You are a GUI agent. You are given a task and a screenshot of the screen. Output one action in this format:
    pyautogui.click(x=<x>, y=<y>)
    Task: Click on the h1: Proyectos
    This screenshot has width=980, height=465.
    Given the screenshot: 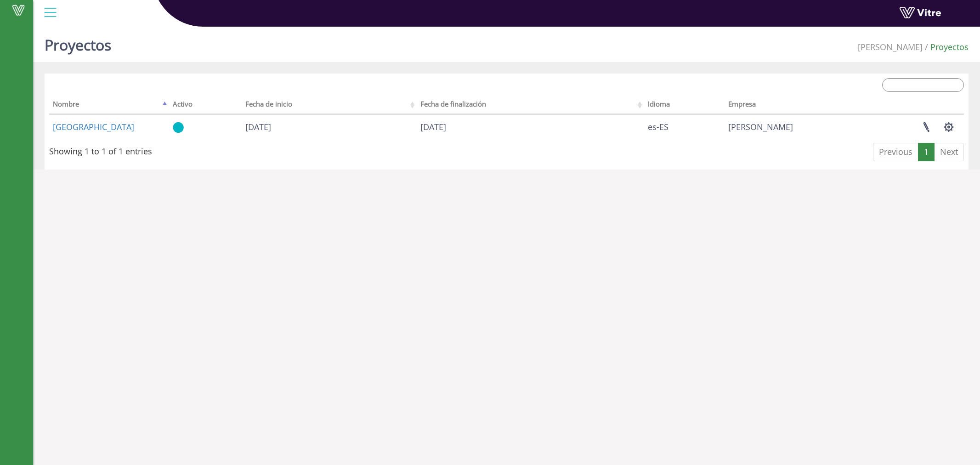 What is the action you would take?
    pyautogui.click(x=78, y=42)
    